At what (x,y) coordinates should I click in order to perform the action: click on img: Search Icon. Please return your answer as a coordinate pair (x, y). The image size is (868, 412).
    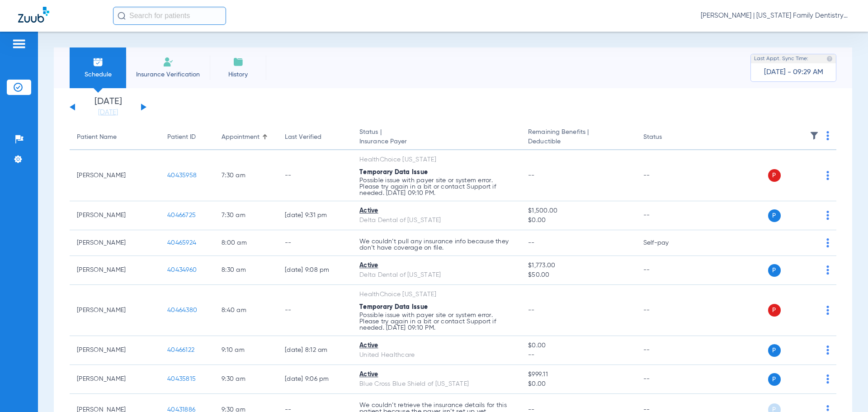
    Looking at the image, I should click on (122, 16).